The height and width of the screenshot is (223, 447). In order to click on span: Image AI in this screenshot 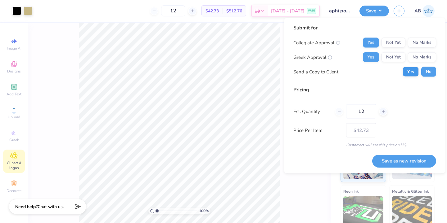, I will do `click(14, 48)`.